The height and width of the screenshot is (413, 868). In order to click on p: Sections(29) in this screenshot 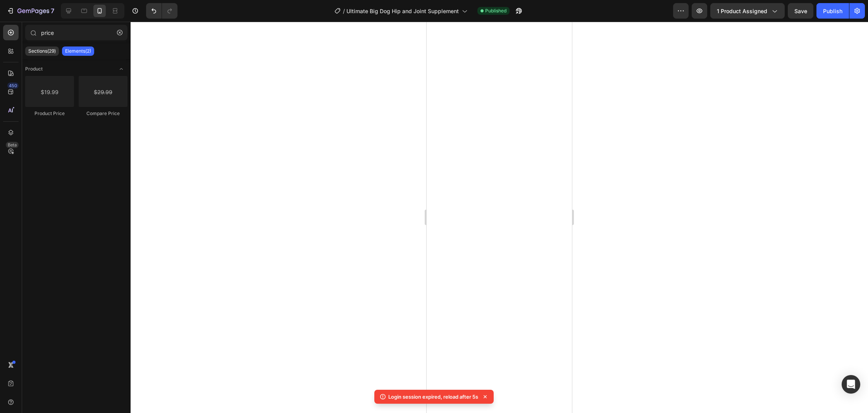, I will do `click(42, 51)`.